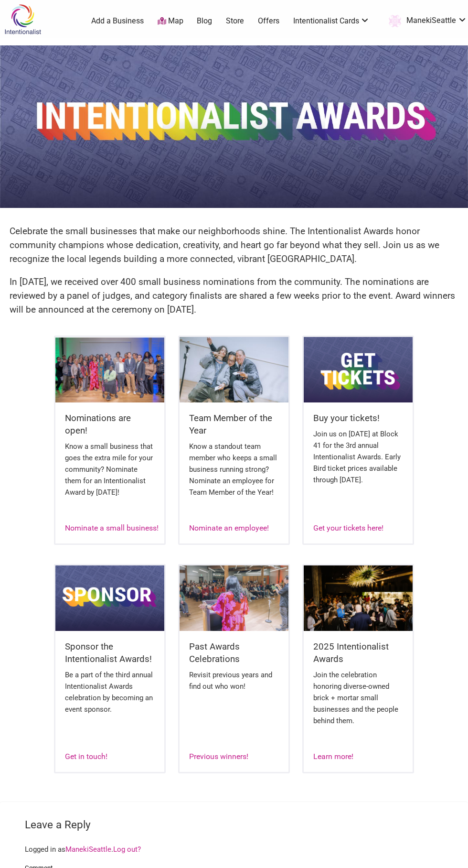  What do you see at coordinates (117, 21) in the screenshot?
I see `a: Add a Business` at bounding box center [117, 21].